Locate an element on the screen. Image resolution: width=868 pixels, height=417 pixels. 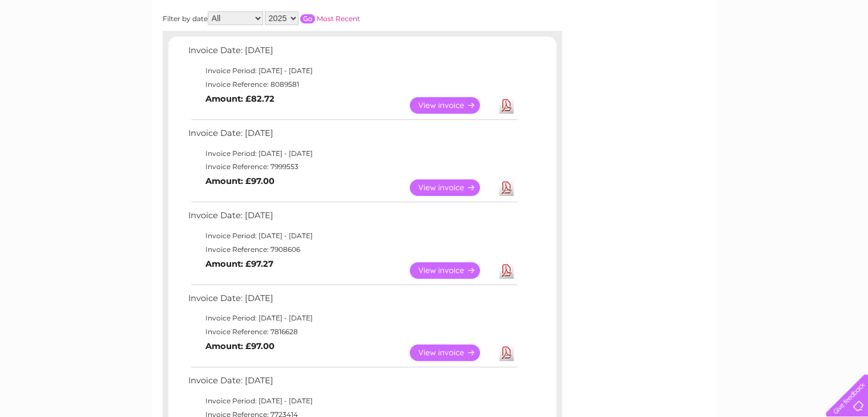
a: Energy is located at coordinates (708, 53).